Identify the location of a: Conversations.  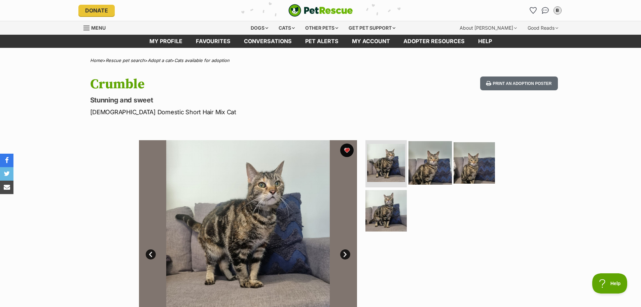
(546, 10).